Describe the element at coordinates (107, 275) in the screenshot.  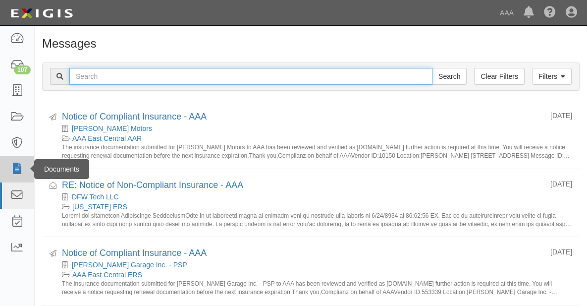
I see `a: AAA East Central ERS` at that location.